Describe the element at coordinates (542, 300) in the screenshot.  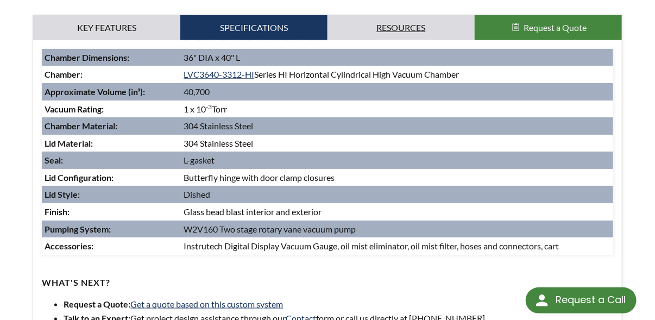
I see `img: round button` at that location.